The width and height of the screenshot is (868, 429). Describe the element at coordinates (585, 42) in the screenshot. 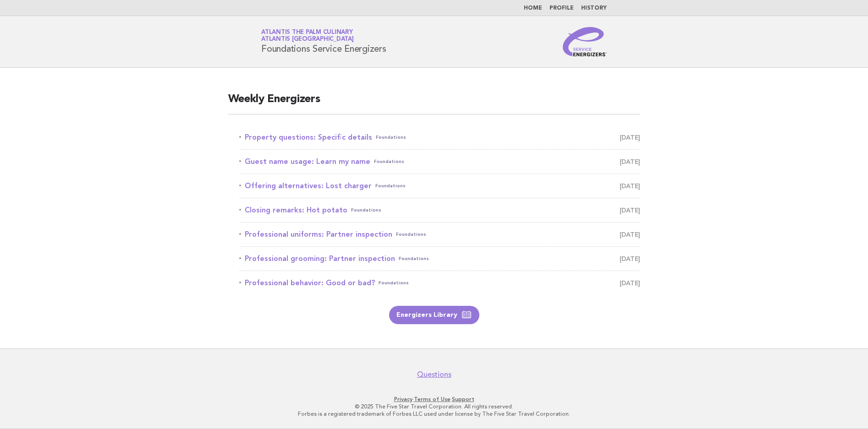

I see `img: Service Energizers` at that location.